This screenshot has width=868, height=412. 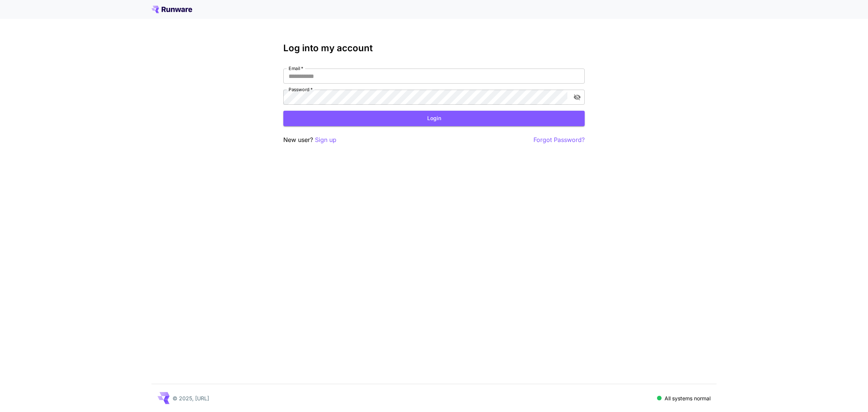 I want to click on label: Password, so click(x=301, y=89).